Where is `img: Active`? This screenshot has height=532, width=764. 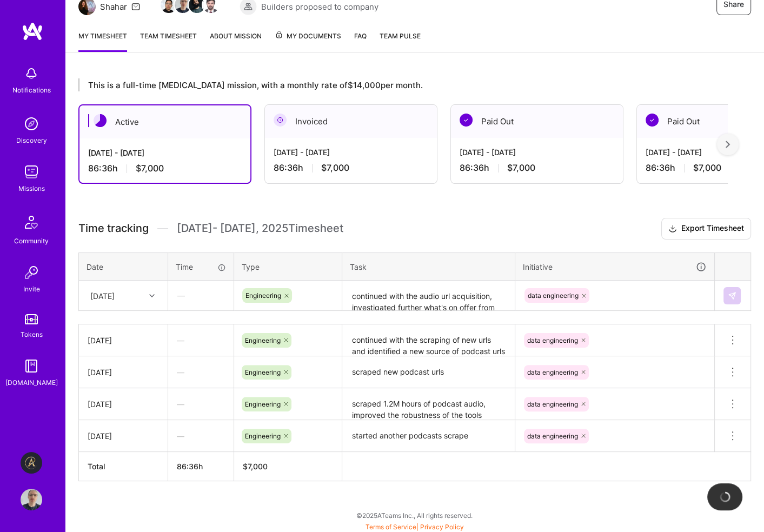
img: Active is located at coordinates (100, 120).